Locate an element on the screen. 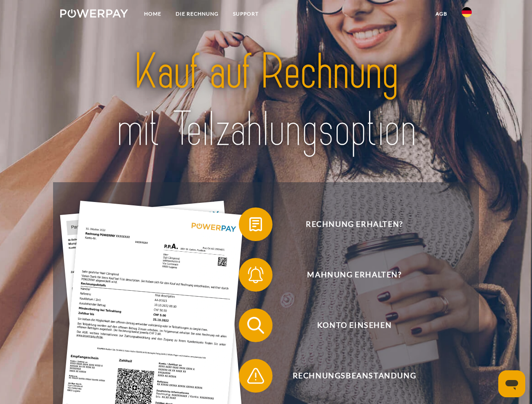 The width and height of the screenshot is (532, 404). img: de is located at coordinates (466, 12).